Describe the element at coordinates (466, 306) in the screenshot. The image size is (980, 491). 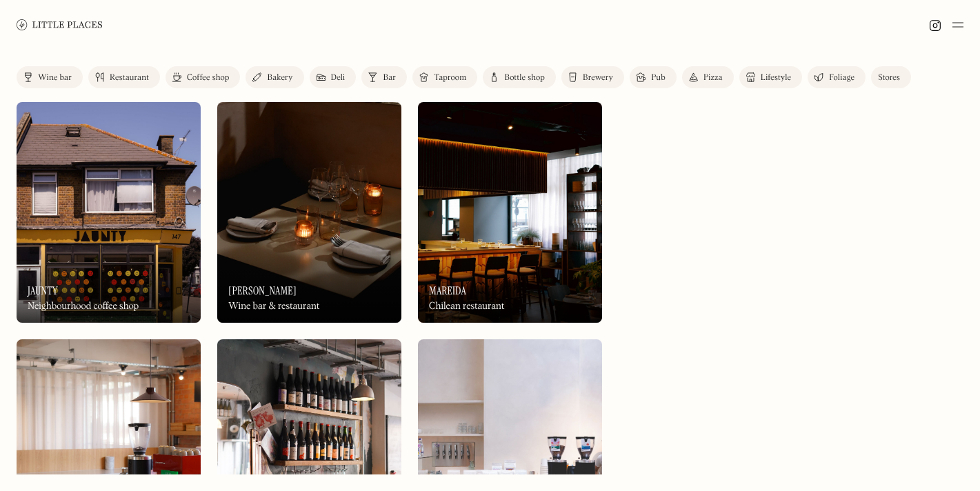
I see `div: Chilean restaurant` at that location.